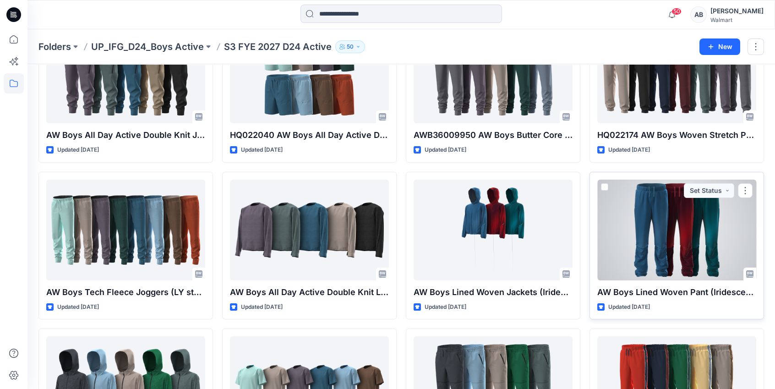 This screenshot has height=389, width=775. I want to click on p: AW Boys Lined Woven Jackets (Iridescent Fabric), so click(493, 292).